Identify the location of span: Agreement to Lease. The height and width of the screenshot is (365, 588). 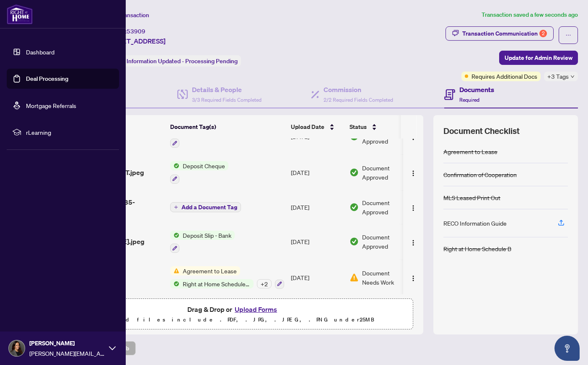
(210, 271).